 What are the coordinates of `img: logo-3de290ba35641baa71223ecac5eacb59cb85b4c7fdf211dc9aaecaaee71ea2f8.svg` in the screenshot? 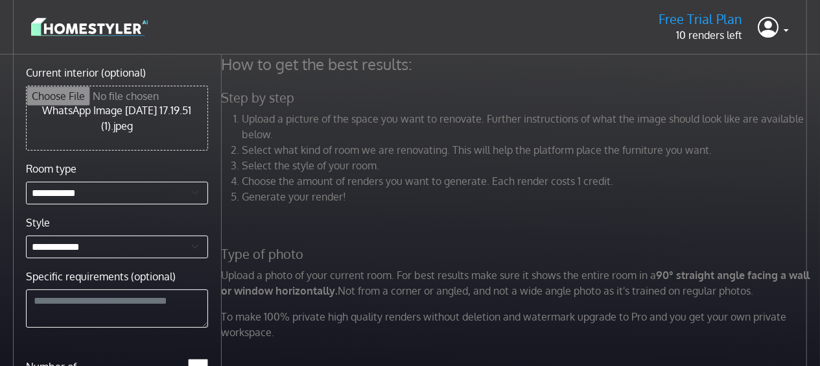 It's located at (89, 27).